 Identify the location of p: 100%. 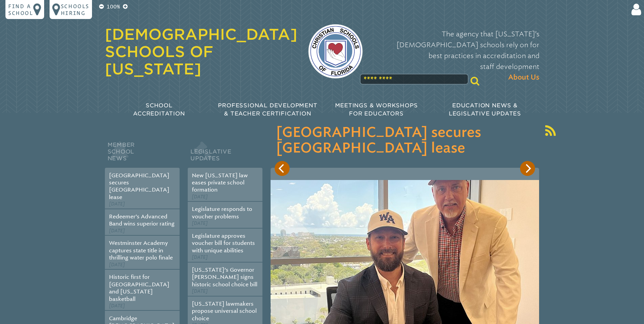
(113, 7).